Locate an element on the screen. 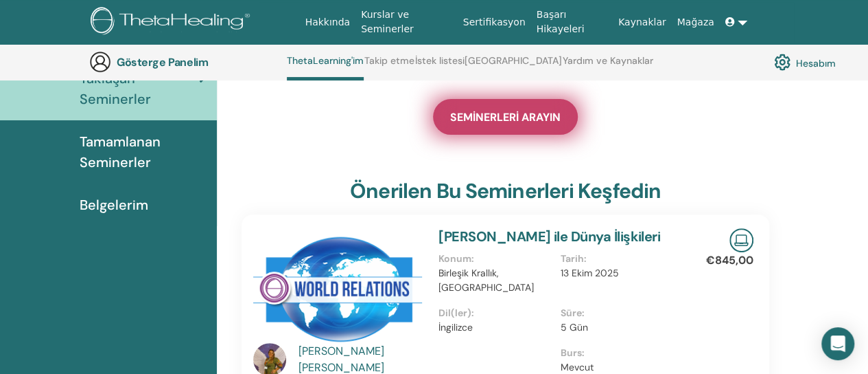 The image size is (868, 374). font: Yardım ve Kaynaklar is located at coordinates (608, 60).